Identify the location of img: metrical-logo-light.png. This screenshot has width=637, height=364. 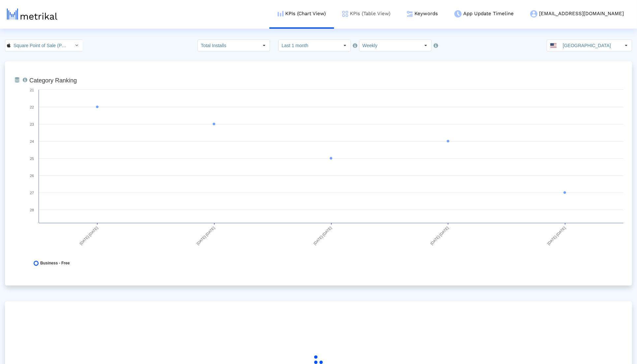
(32, 14).